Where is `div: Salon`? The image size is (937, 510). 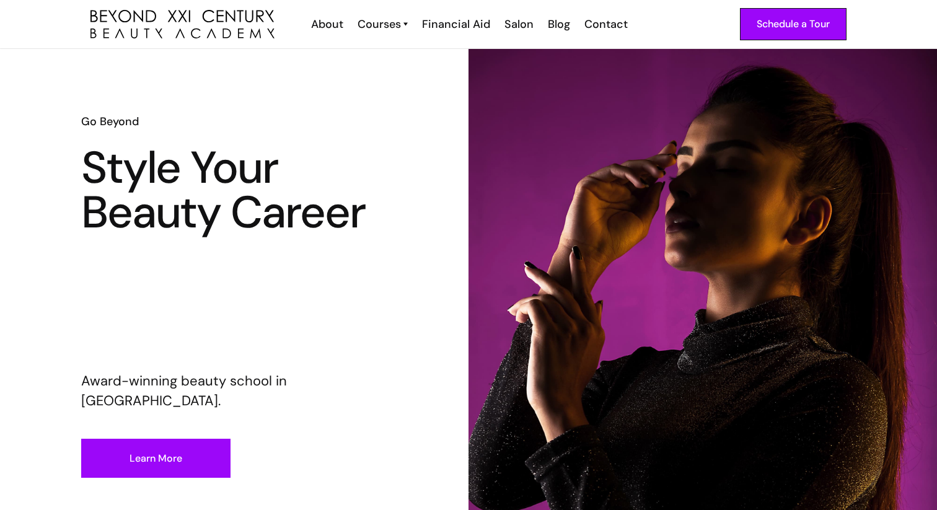
div: Salon is located at coordinates (519, 24).